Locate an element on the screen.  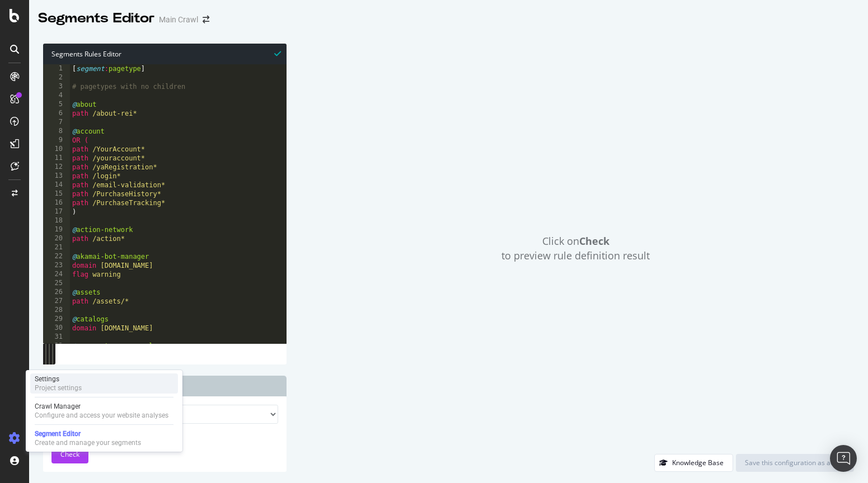
div: 12 is located at coordinates (57, 167).